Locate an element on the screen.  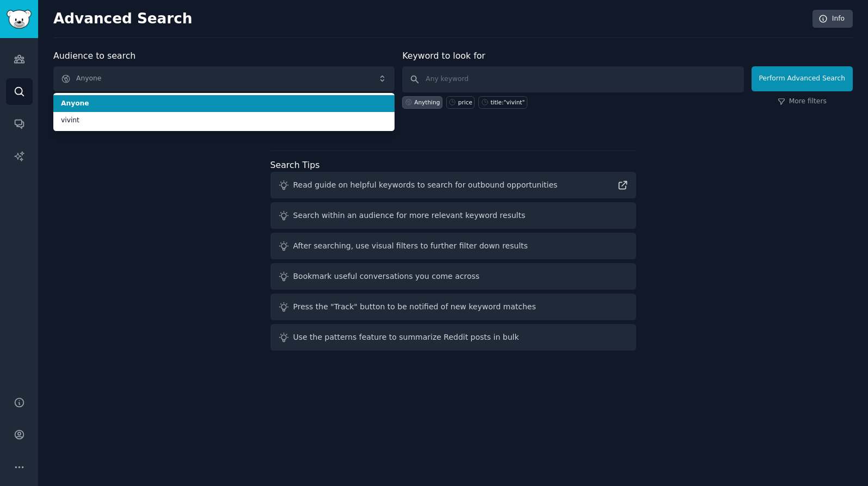
div: Use the patterns feature to summarize Reddit posts in bulk is located at coordinates (406, 337).